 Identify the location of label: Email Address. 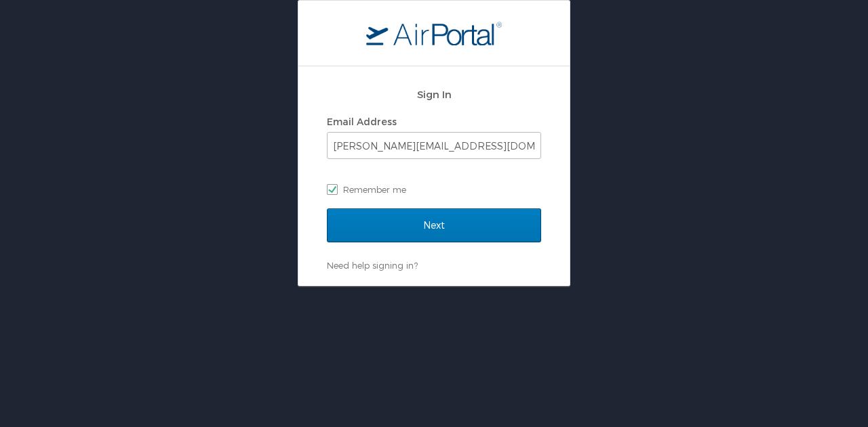
(361, 121).